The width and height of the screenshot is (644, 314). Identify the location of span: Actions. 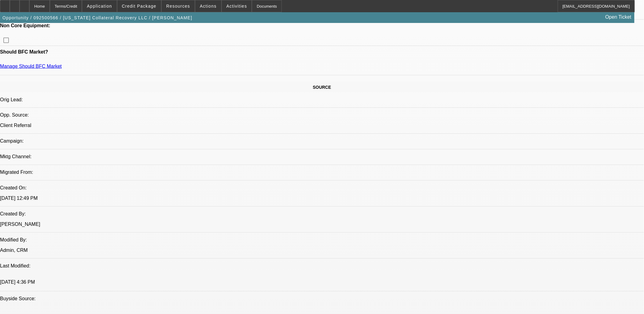
(208, 6).